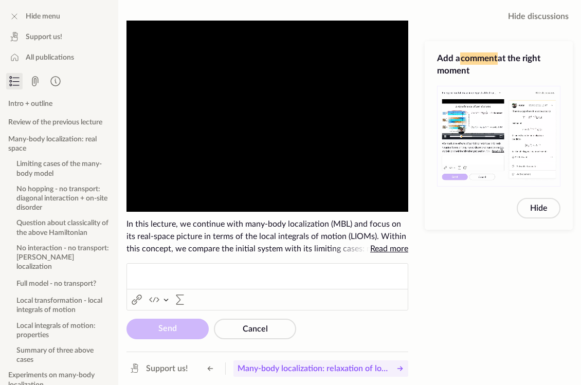  Describe the element at coordinates (168, 329) in the screenshot. I see `button: Send` at that location.